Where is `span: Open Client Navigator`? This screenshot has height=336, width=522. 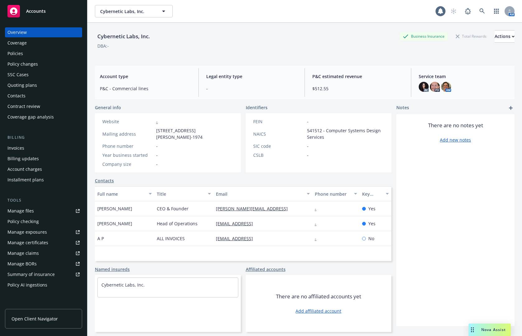 span: Open Client Navigator is located at coordinates (34, 318).